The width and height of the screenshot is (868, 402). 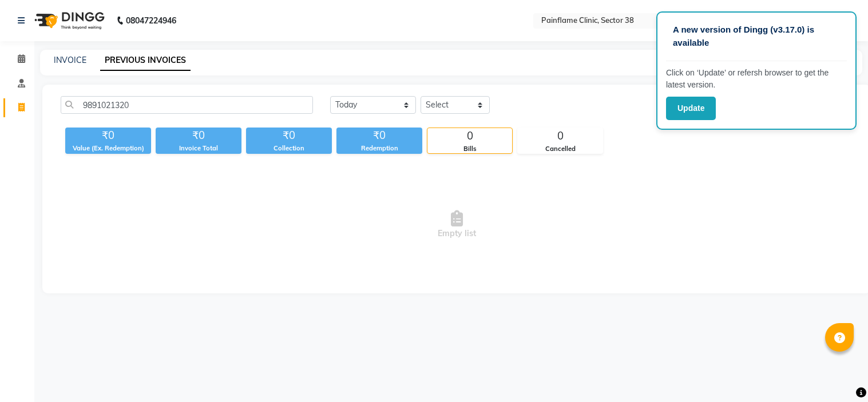 I want to click on div: Cancelled, so click(x=560, y=148).